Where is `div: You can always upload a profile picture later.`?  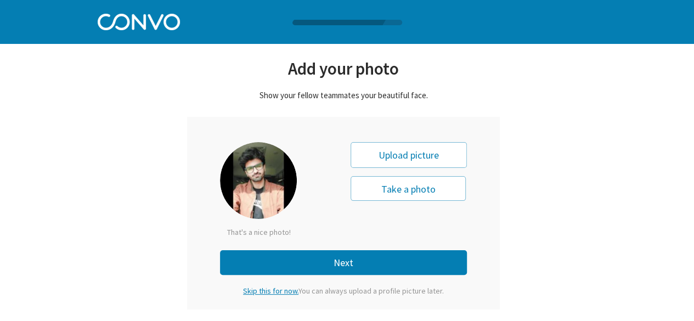
div: You can always upload a profile picture later. is located at coordinates (343, 291).